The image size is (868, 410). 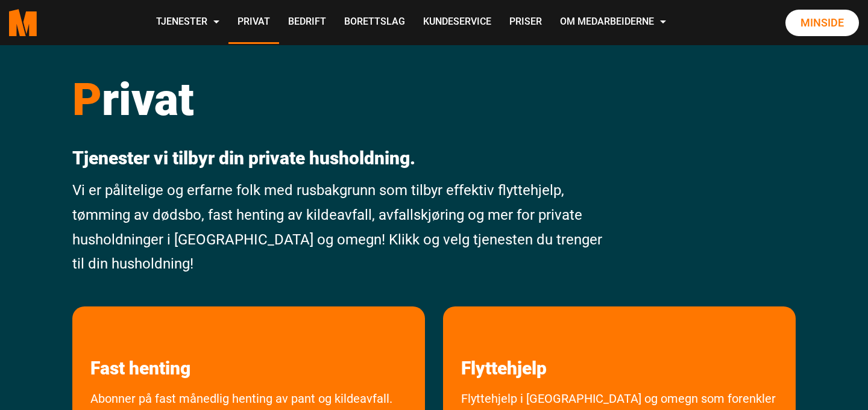 What do you see at coordinates (822, 23) in the screenshot?
I see `a: Minside` at bounding box center [822, 23].